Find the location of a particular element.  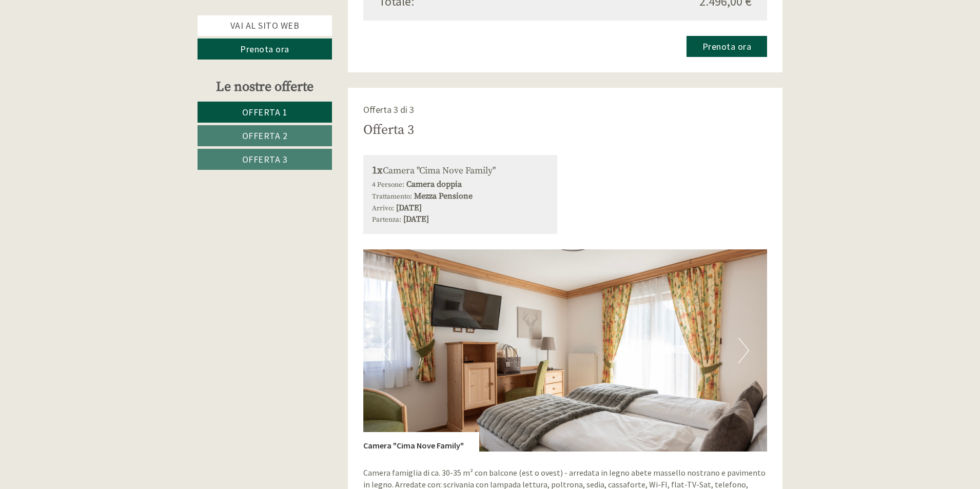

small: 4 Persone: is located at coordinates (388, 185).